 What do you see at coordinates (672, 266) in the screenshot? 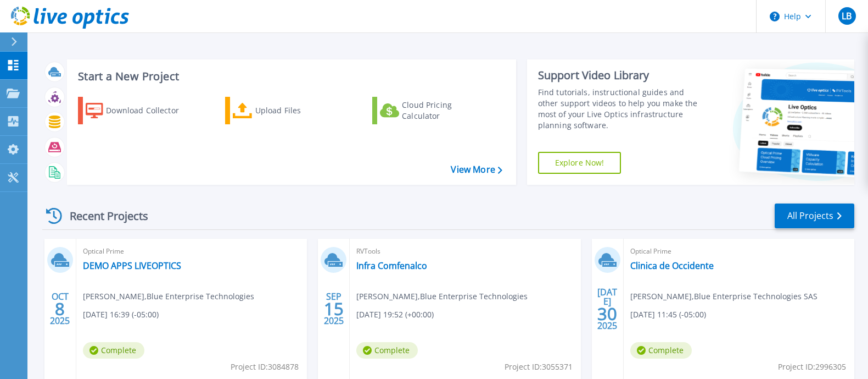
I see `a: Clinica de Occidente` at bounding box center [672, 266].